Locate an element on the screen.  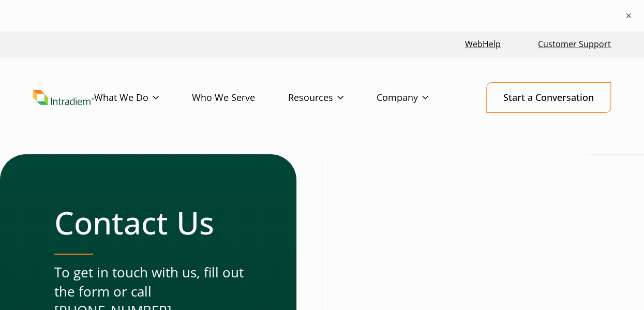
a: Who We Serve is located at coordinates (240, 98).